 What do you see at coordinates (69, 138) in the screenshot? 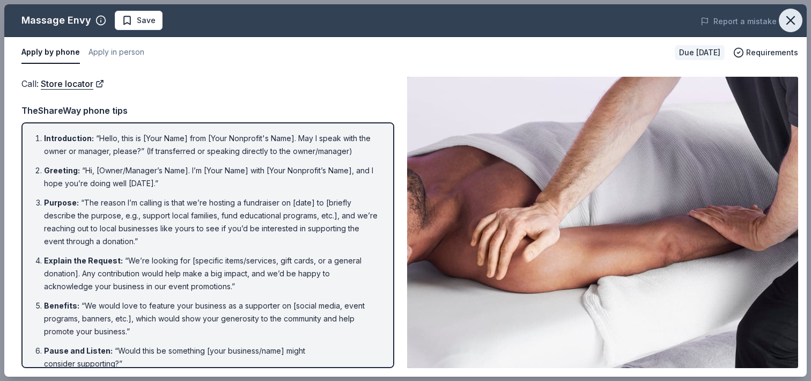
I see `span: Introduction :` at bounding box center [69, 138].